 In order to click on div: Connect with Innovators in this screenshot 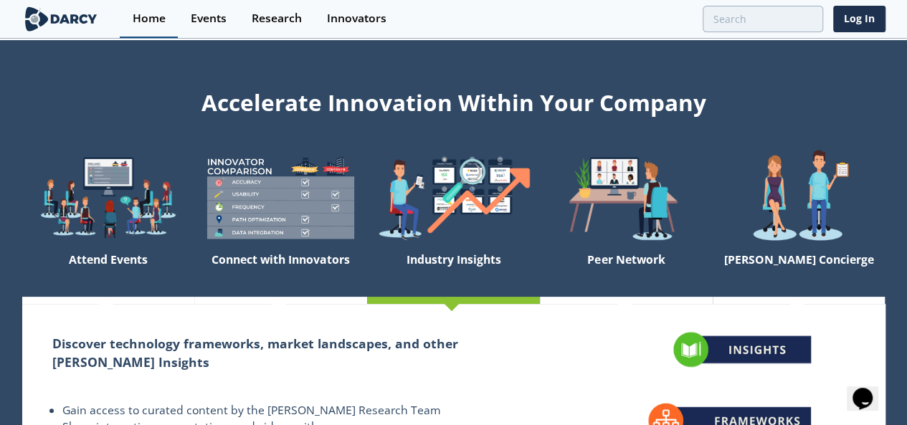, I will do `click(280, 272)`.